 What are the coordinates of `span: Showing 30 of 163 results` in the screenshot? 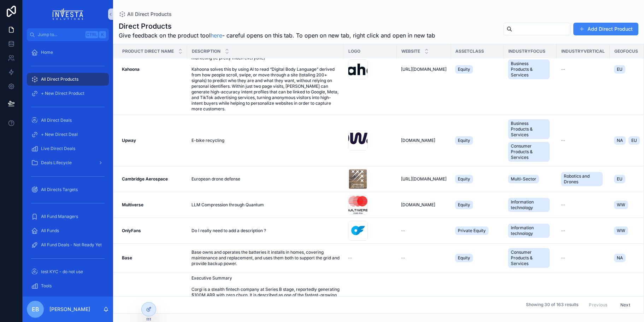 It's located at (552, 305).